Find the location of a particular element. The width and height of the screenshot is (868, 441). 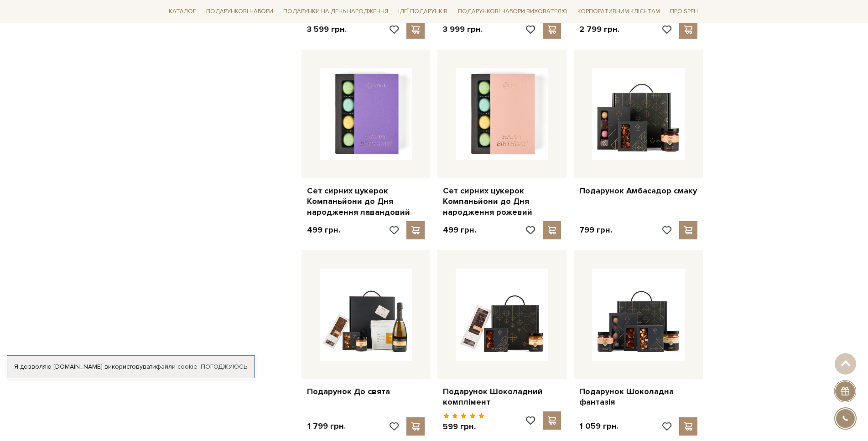

a: Подарунки на День народження is located at coordinates (335, 11).